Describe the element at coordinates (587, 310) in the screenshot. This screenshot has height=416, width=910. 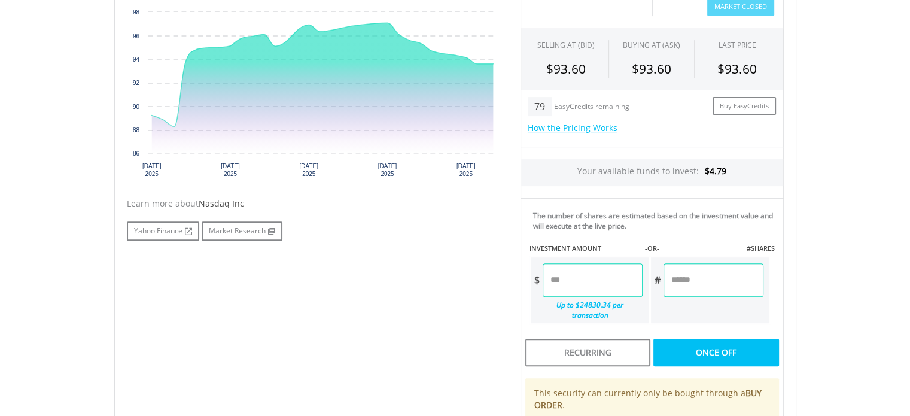
I see `div: Up to $24830.34 per transaction` at that location.